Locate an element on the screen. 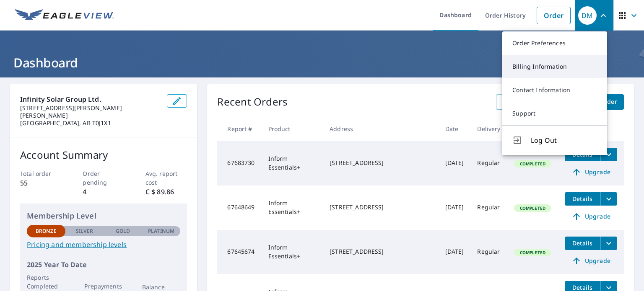  th: Product is located at coordinates (292, 129).